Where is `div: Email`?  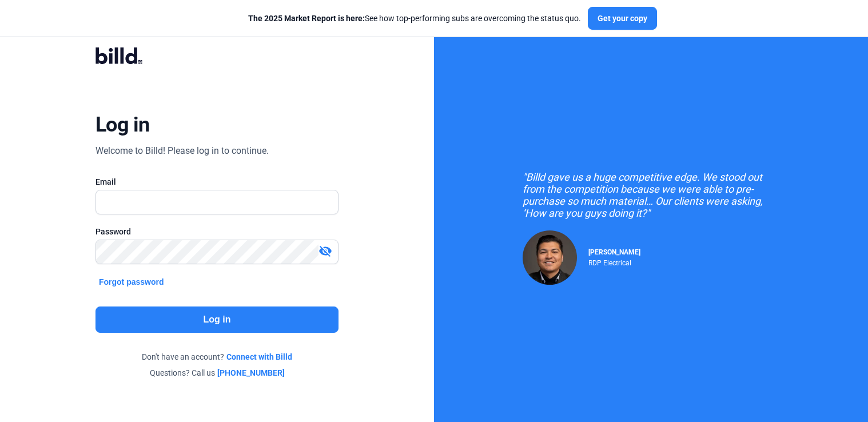 div: Email is located at coordinates (217, 182).